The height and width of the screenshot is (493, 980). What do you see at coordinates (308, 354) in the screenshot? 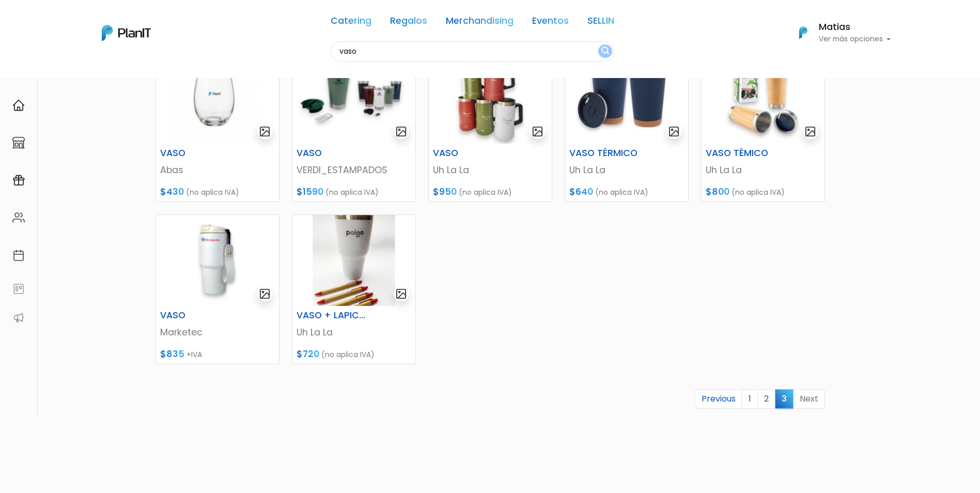
I see `span: $720` at bounding box center [308, 354].